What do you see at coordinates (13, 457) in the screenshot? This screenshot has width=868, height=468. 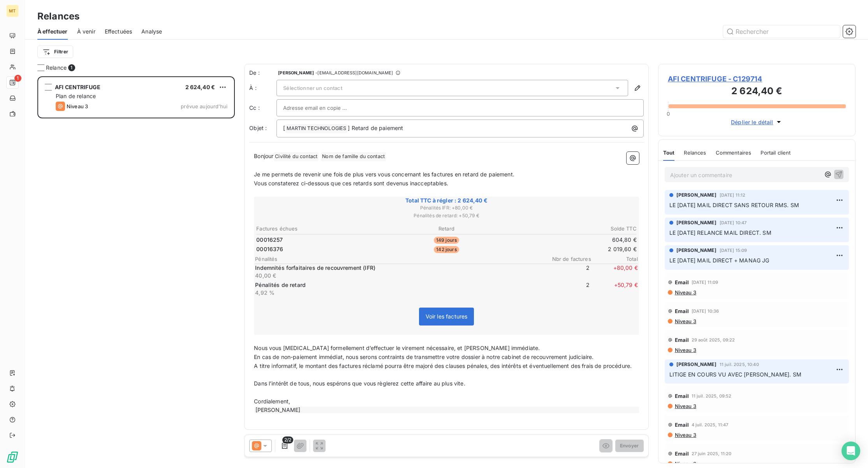 I see `img: Logo LeanPay` at bounding box center [13, 457].